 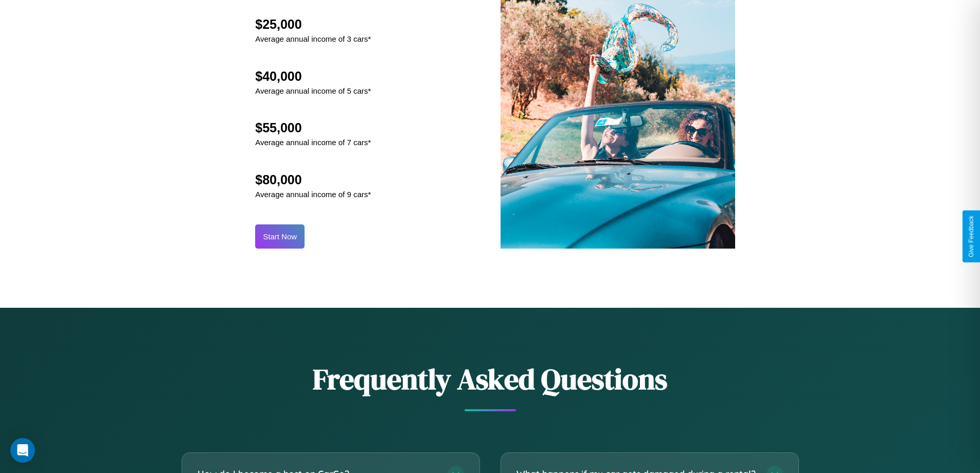 What do you see at coordinates (313, 24) in the screenshot?
I see `h2: $25,000` at bounding box center [313, 24].